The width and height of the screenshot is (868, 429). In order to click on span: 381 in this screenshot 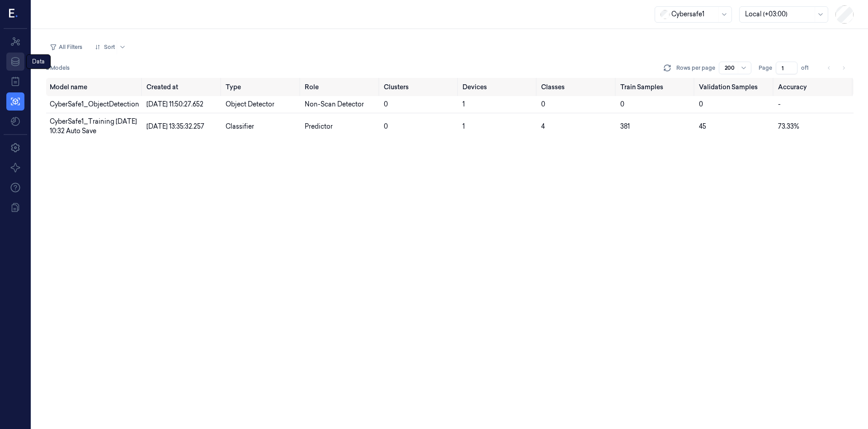, I will do `click(625, 126)`.